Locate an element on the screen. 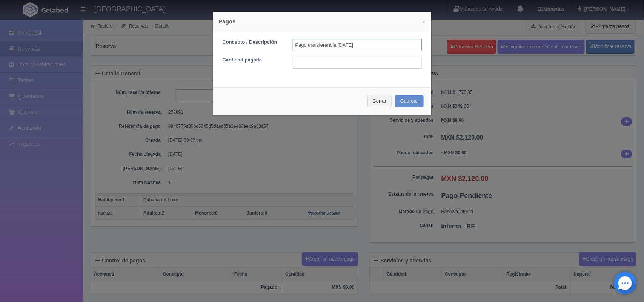  button: Guardar is located at coordinates (409, 101).